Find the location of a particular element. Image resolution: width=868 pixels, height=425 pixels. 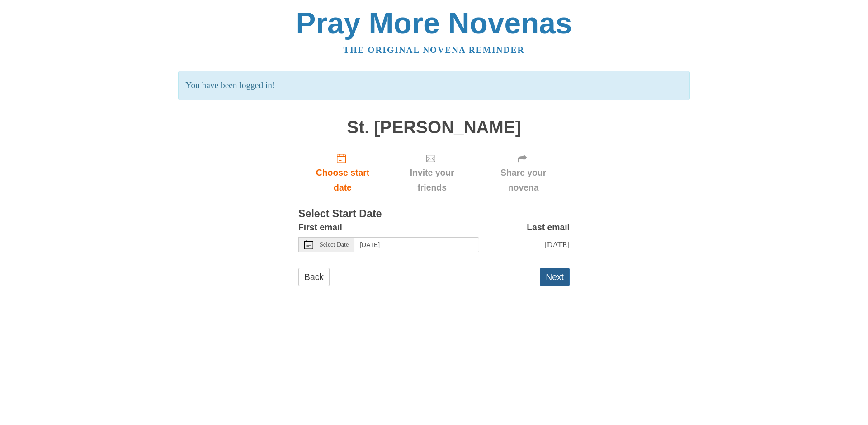

a: Back is located at coordinates (314, 277).